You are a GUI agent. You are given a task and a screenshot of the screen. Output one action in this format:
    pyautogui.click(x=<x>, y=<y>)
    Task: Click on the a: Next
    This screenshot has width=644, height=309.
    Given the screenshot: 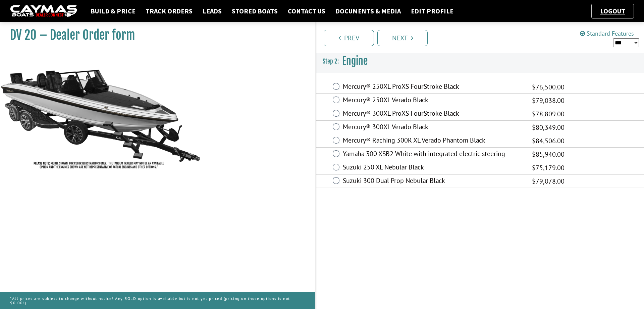 What is the action you would take?
    pyautogui.click(x=403, y=38)
    